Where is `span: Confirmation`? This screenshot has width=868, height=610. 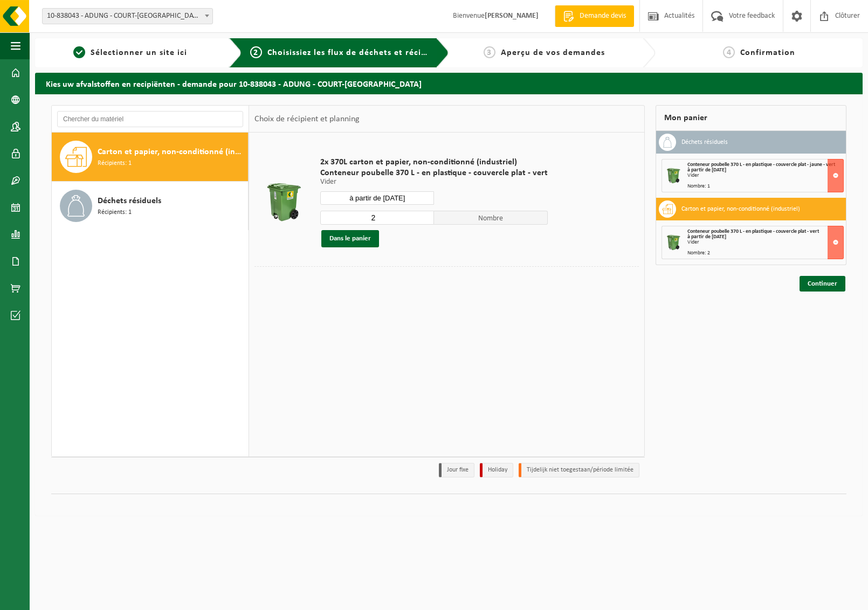
span: Confirmation is located at coordinates (768, 53).